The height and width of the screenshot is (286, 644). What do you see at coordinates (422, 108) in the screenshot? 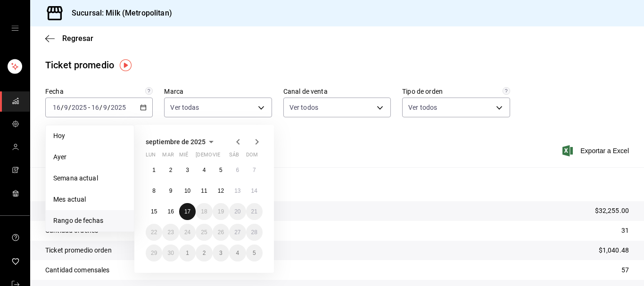
I see `span: Ver todos` at bounding box center [422, 108].